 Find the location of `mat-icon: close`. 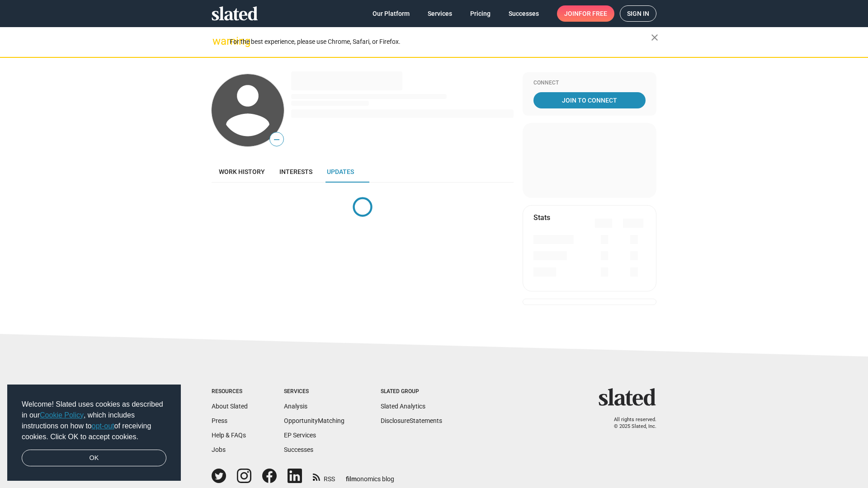

mat-icon: close is located at coordinates (655, 38).